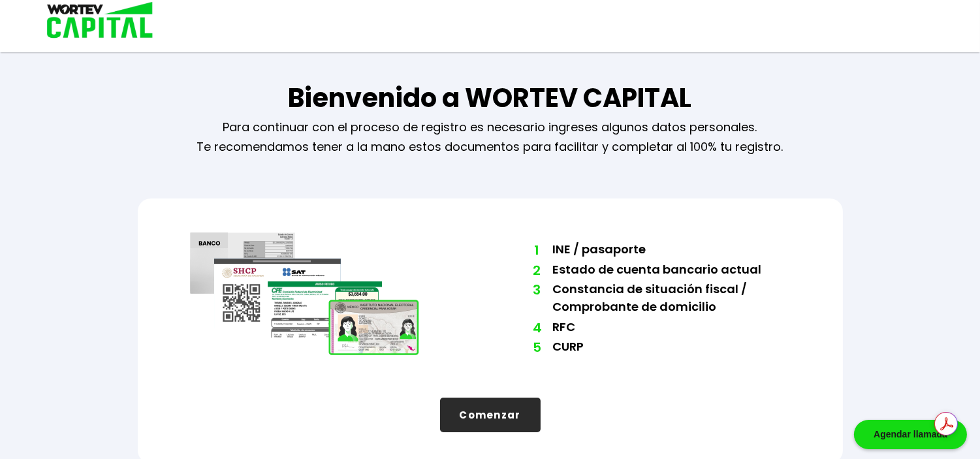 The height and width of the screenshot is (459, 980). Describe the element at coordinates (490, 414) in the screenshot. I see `button: Comenzar` at that location.